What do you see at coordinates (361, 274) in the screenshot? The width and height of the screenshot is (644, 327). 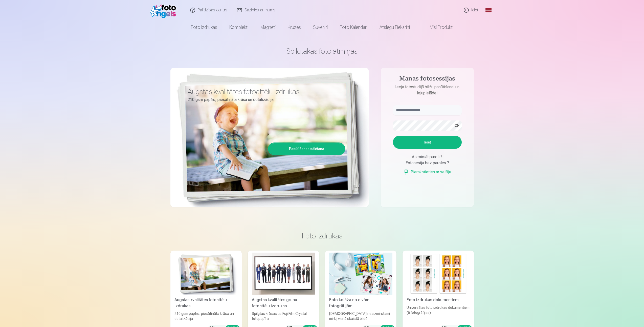 I see `img: Foto kolāža no divām fotogrāfijām` at bounding box center [361, 274].